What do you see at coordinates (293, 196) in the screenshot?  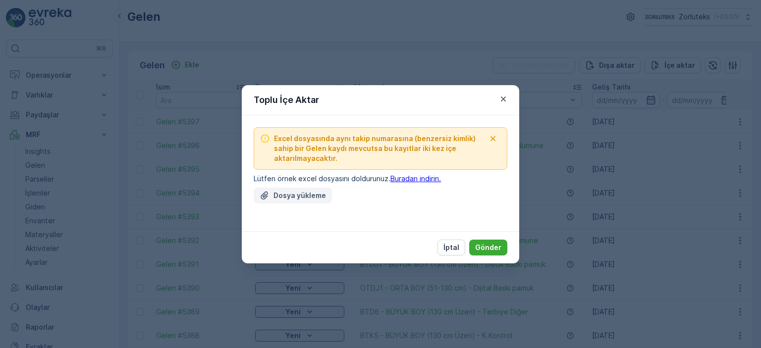 I see `button: Dosya Yükle` at bounding box center [293, 196].